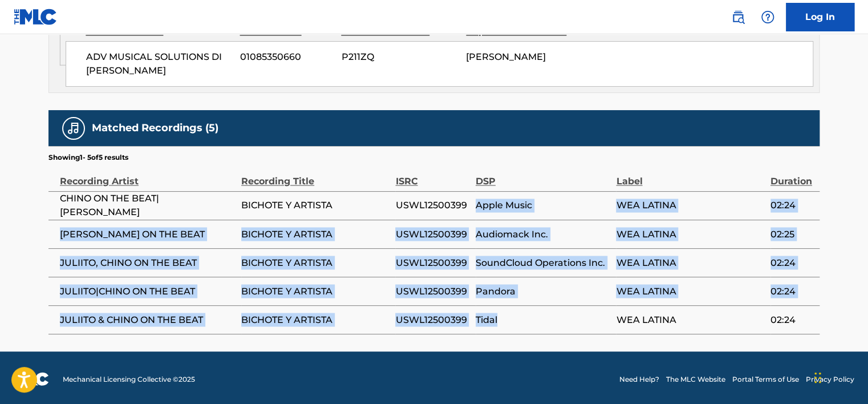 The image size is (868, 404). Describe the element at coordinates (792, 234) in the screenshot. I see `span: 02:25` at that location.